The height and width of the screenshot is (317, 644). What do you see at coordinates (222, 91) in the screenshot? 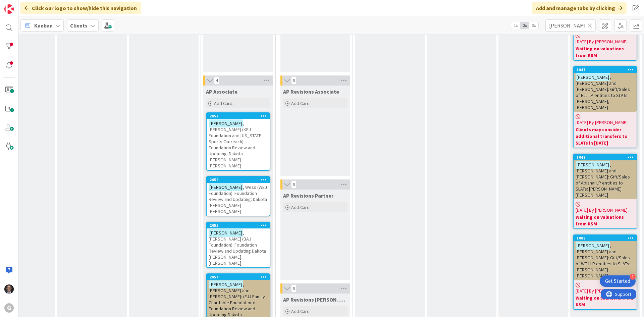
I see `span: AP Associate` at bounding box center [222, 91].